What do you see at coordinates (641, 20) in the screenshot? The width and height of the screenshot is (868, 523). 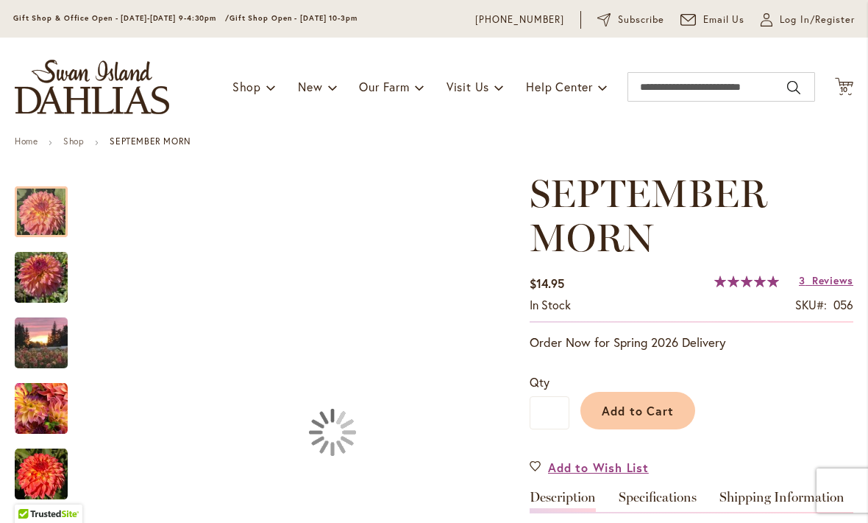 I see `span: Subscribe` at bounding box center [641, 20].